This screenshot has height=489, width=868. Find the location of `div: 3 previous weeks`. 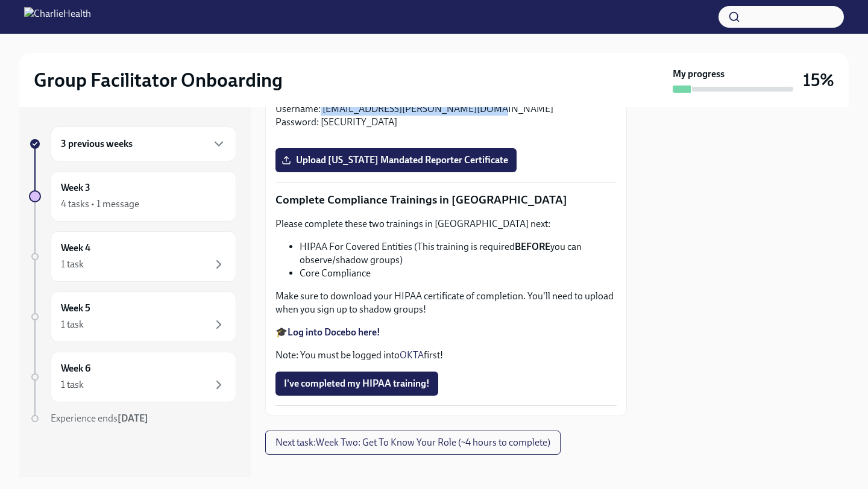

div: 3 previous weeks is located at coordinates (144, 144).